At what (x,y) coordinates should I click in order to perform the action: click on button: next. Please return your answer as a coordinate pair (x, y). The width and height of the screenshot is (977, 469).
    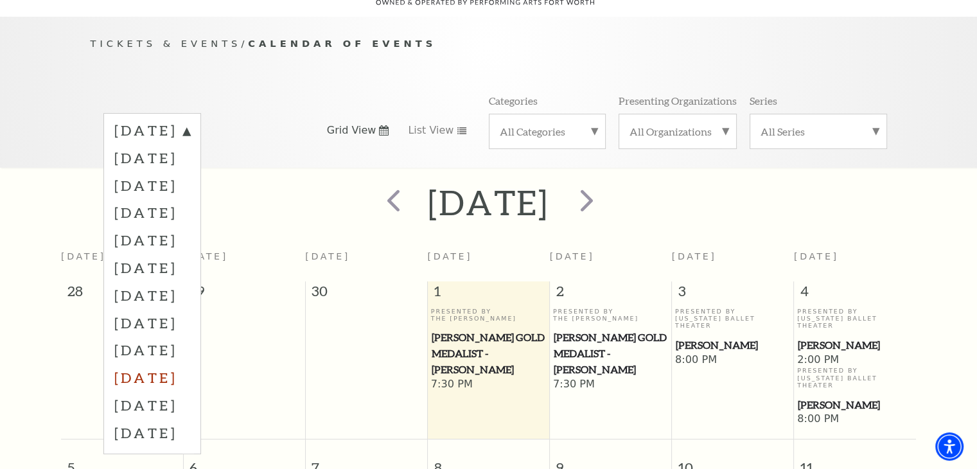
    Looking at the image, I should click on (585, 202).